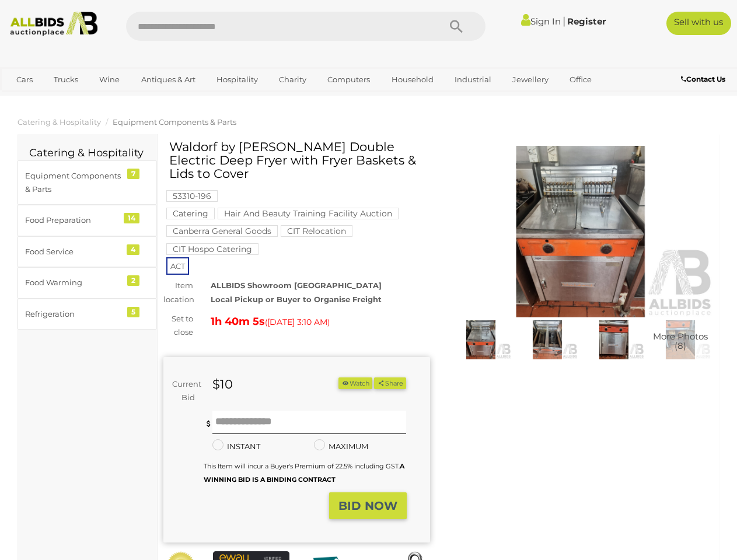  I want to click on a: CIT Relocation, so click(317, 231).